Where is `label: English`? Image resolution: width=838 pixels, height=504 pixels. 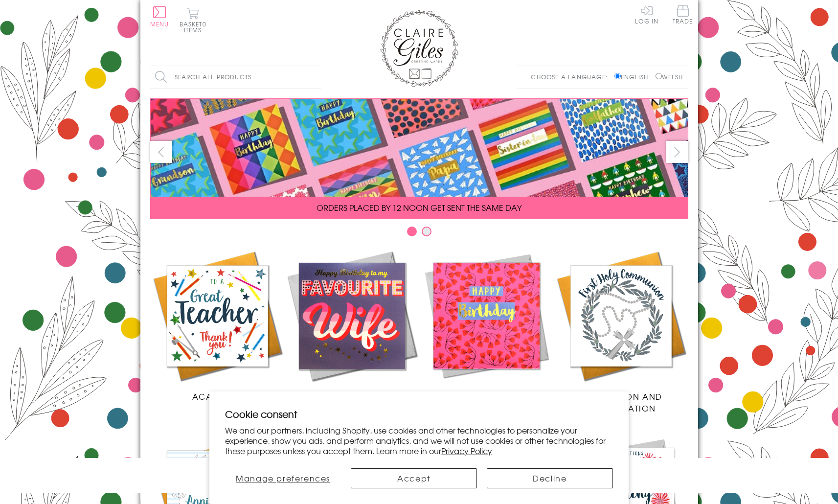
label: English is located at coordinates (633, 77).